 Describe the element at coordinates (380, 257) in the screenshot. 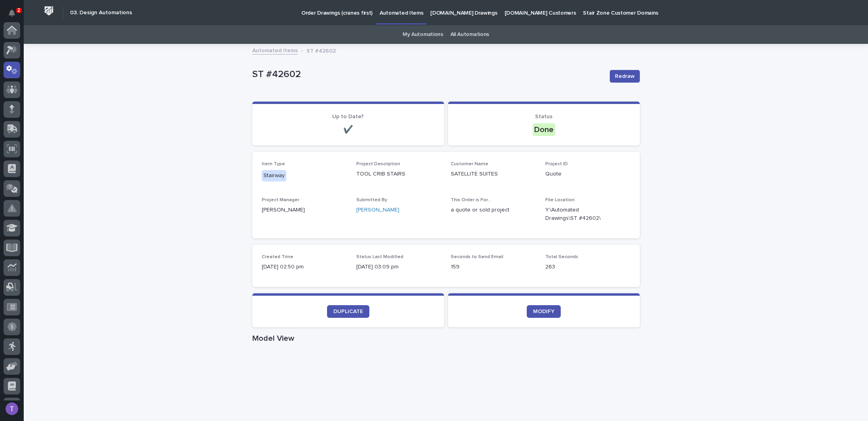

I see `span: Status Last Modified` at that location.